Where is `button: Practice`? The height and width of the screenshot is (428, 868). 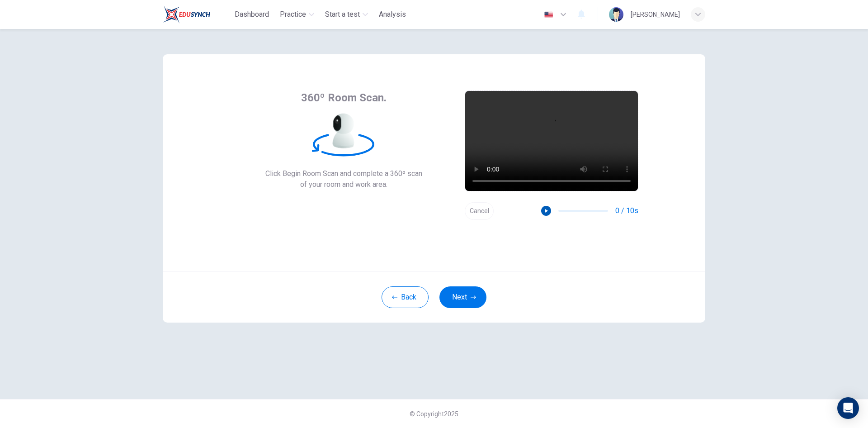 button: Practice is located at coordinates (297, 14).